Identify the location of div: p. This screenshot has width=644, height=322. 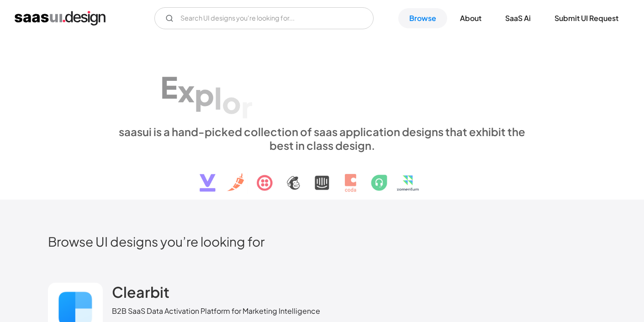
(204, 94).